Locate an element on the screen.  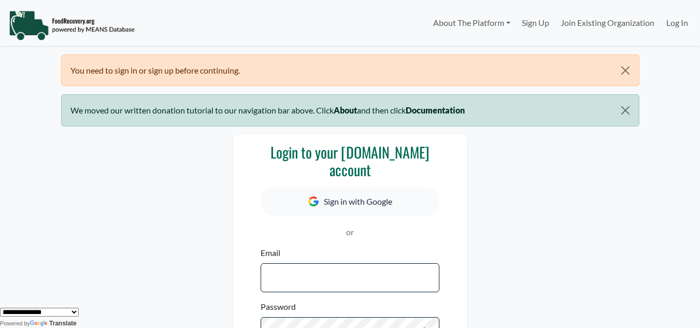
a: About The Platform is located at coordinates (471, 23).